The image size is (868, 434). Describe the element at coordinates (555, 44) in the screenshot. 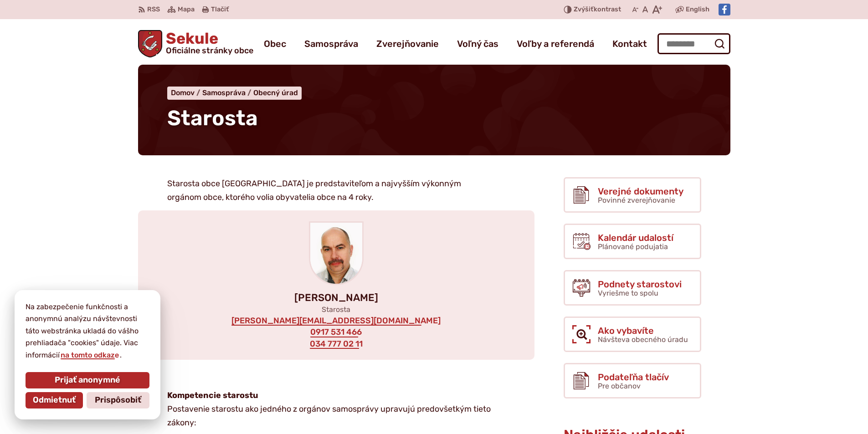

I see `span: Voľby a referendá` at that location.